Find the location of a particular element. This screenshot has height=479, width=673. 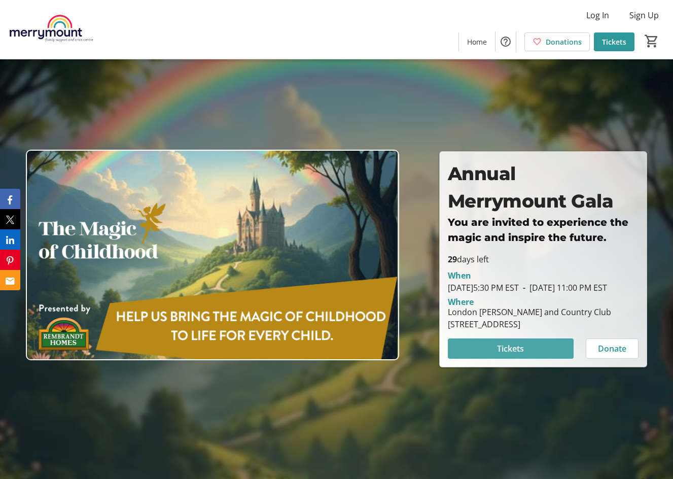

span: 29 is located at coordinates (452, 259).